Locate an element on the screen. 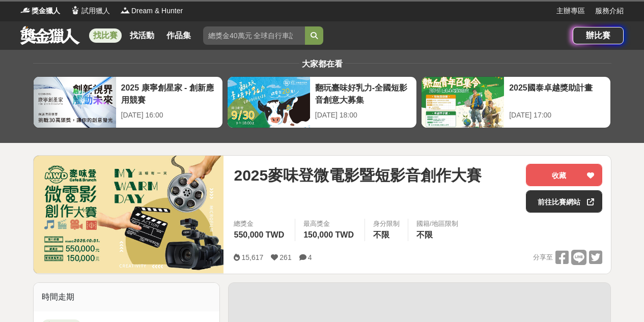  input: 總獎金40萬元 全球自行車設計比賽 is located at coordinates (254, 36).